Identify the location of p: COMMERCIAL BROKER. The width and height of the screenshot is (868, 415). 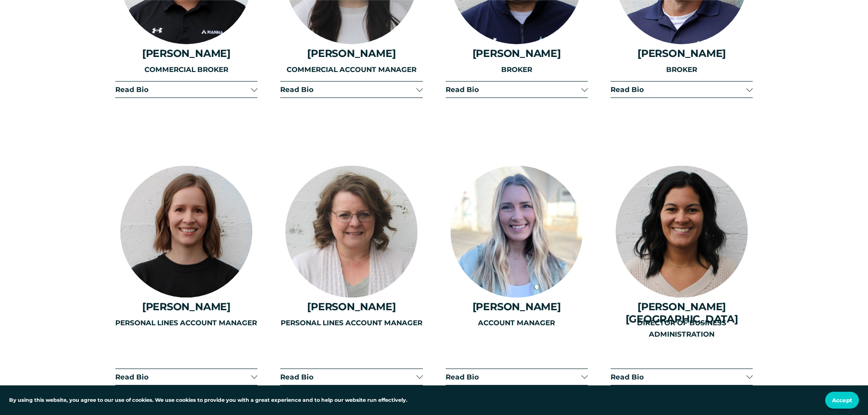
(186, 70).